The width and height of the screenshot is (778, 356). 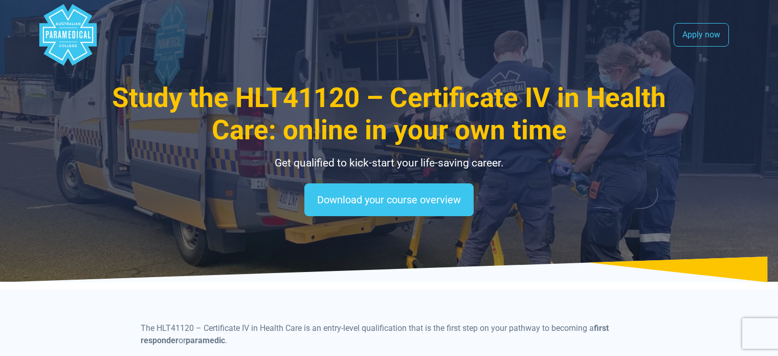 What do you see at coordinates (701, 35) in the screenshot?
I see `a: Apply now` at bounding box center [701, 35].